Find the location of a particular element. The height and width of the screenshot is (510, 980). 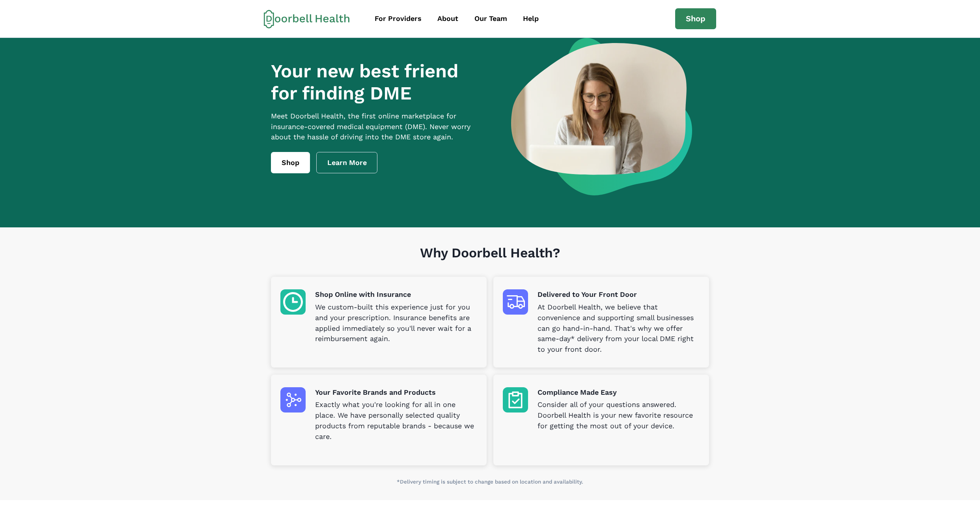

p: Exactly what you're looking for all in one place. We have personally selected quality products fr... is located at coordinates (396, 420).